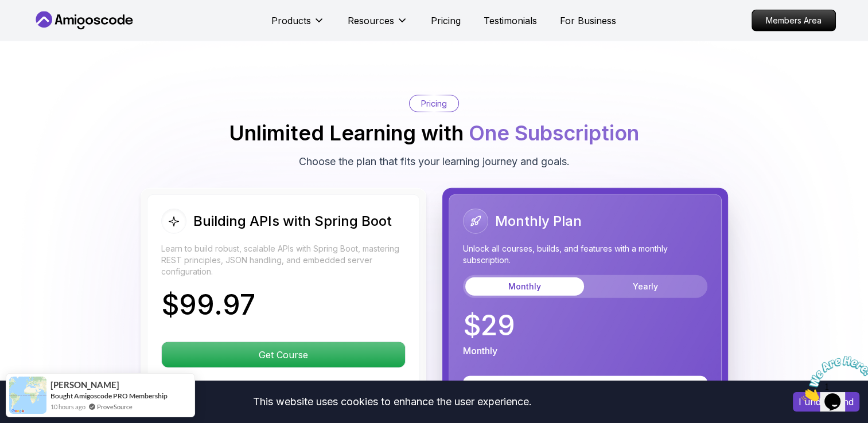 The height and width of the screenshot is (423, 868). What do you see at coordinates (793, 20) in the screenshot?
I see `a: Members Area` at bounding box center [793, 20].